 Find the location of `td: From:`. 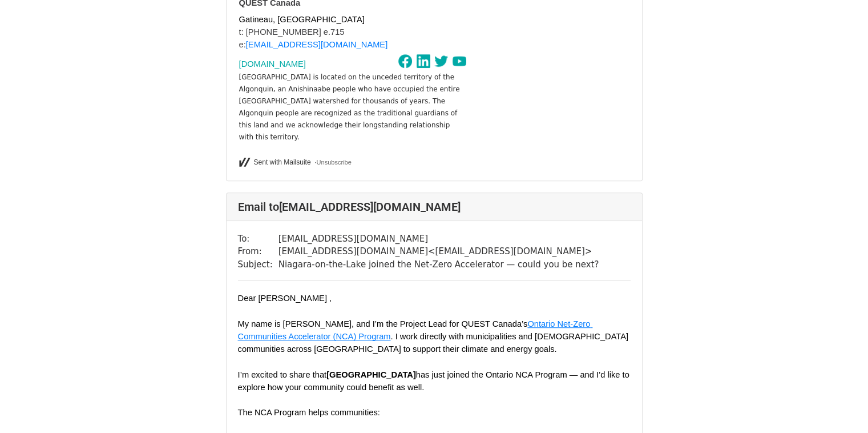

td: From: is located at coordinates (258, 251).